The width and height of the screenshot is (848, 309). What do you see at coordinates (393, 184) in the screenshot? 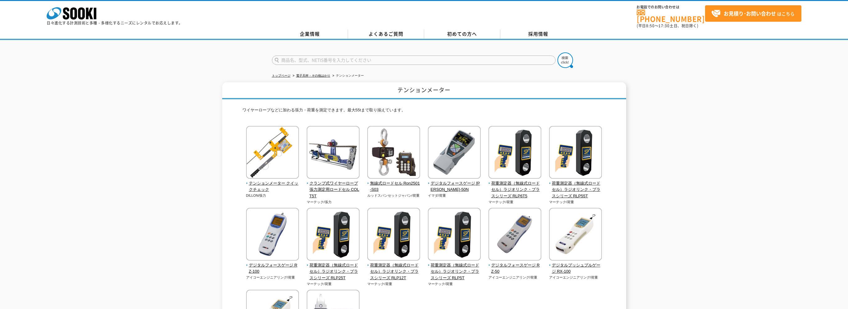
I see `a: 無線式ロードセル Ron2501-S03` at bounding box center [393, 184].